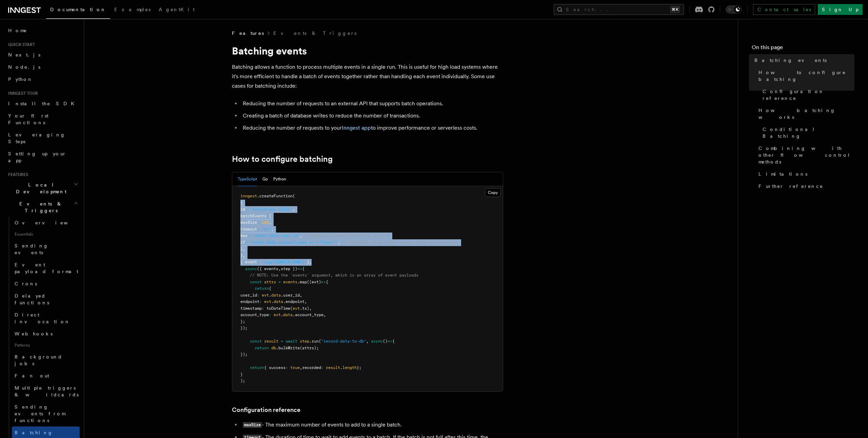 Image resolution: width=868 pixels, height=438 pixels. I want to click on h1: Batching events, so click(367, 51).